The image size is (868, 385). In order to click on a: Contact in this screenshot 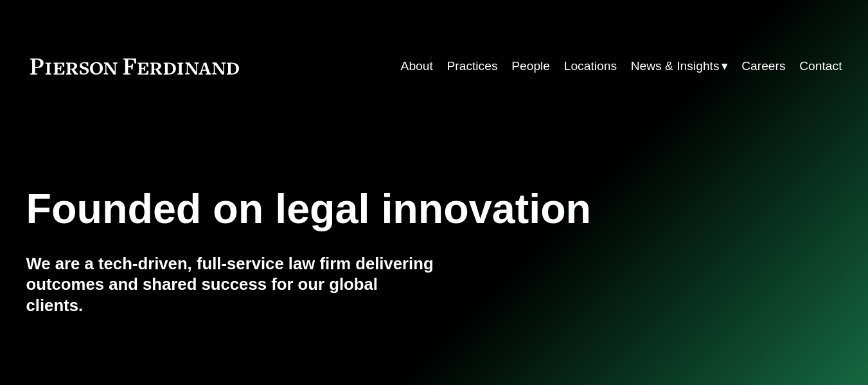, I will do `click(821, 66)`.